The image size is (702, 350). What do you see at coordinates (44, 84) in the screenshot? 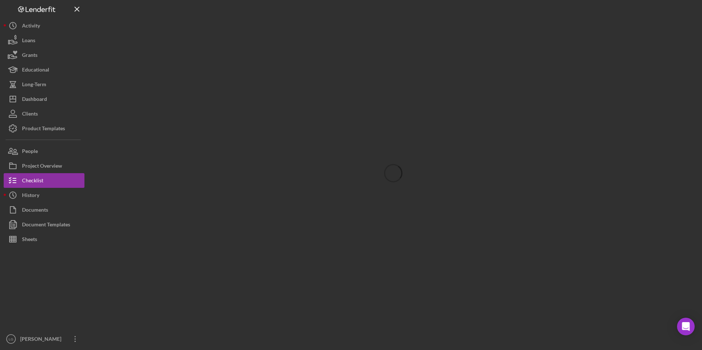
I see `a: Long-Term` at bounding box center [44, 84].